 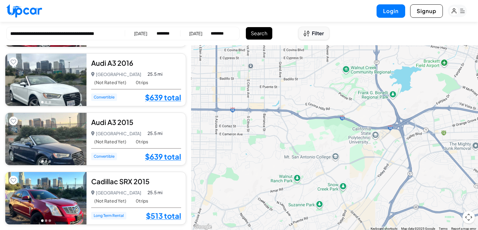 I want to click on div: Audi A3 2015, so click(x=136, y=122).